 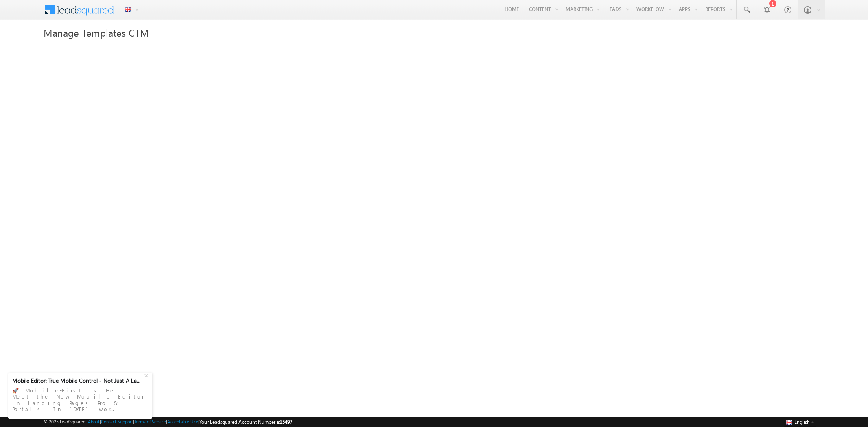 I want to click on div: Mobile Editor: True Mobile Control - Not Just A La..., so click(x=77, y=380).